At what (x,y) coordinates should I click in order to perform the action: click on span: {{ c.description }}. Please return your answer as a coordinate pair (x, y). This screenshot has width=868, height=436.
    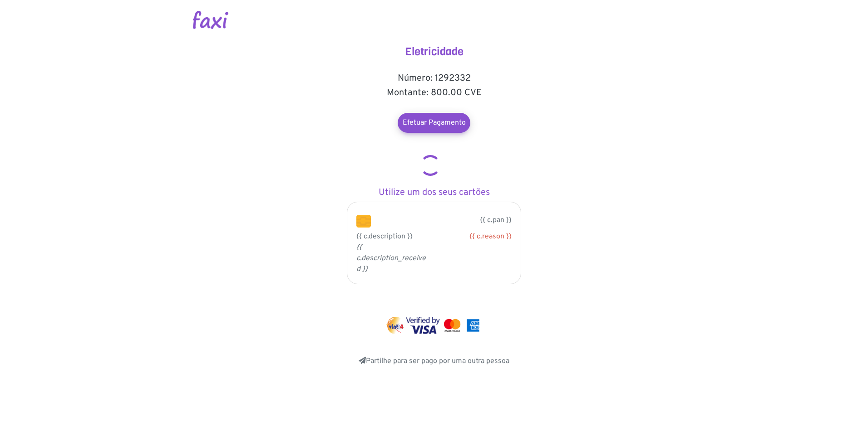
    Looking at the image, I should click on (385, 237).